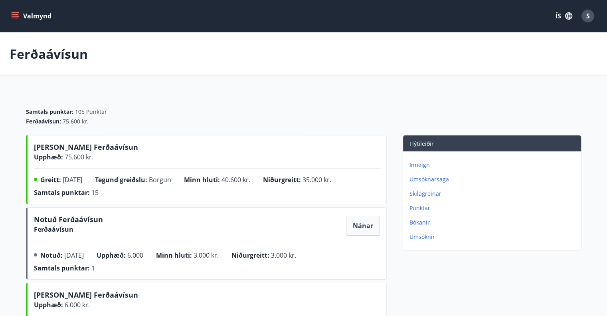 Image resolution: width=607 pixels, height=316 pixels. Describe the element at coordinates (53, 229) in the screenshot. I see `span: Ferðaávísun` at that location.